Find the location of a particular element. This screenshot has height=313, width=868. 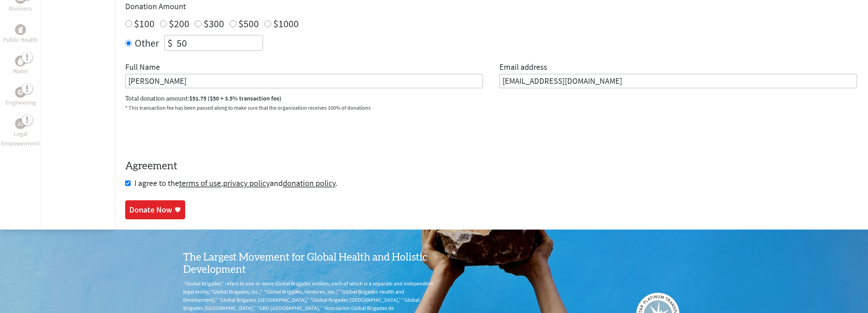

p: Business is located at coordinates (21, 8).